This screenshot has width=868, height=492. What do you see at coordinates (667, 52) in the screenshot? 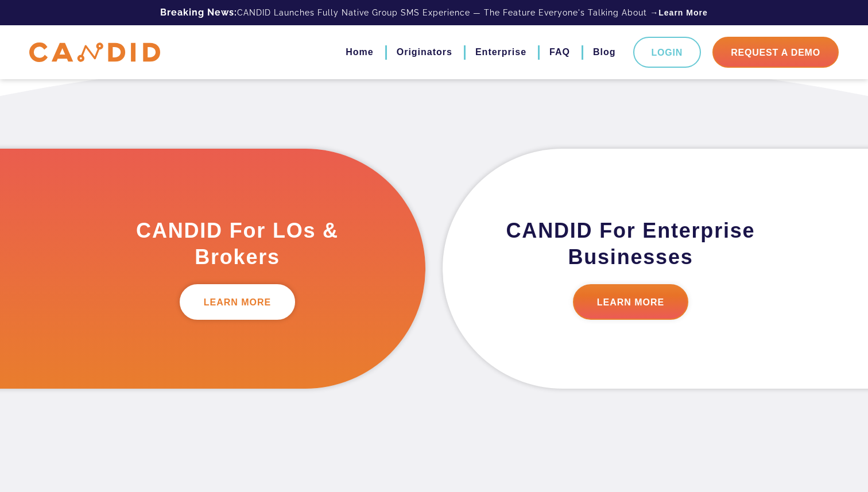
I see `a: Login` at bounding box center [667, 52].